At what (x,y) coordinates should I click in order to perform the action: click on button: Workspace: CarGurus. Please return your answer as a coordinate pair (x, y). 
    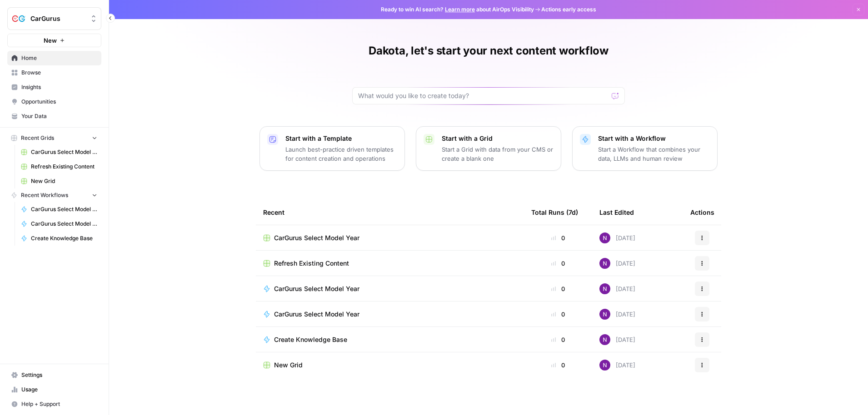
    Looking at the image, I should click on (54, 19).